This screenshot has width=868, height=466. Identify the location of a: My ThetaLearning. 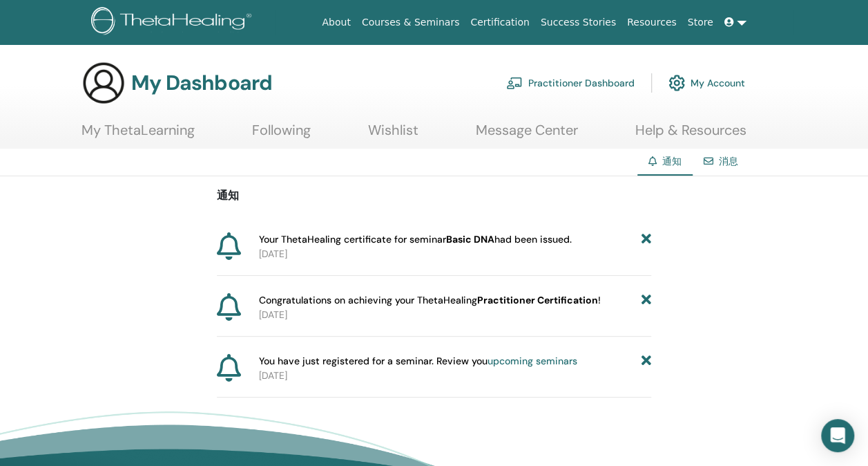
(138, 135).